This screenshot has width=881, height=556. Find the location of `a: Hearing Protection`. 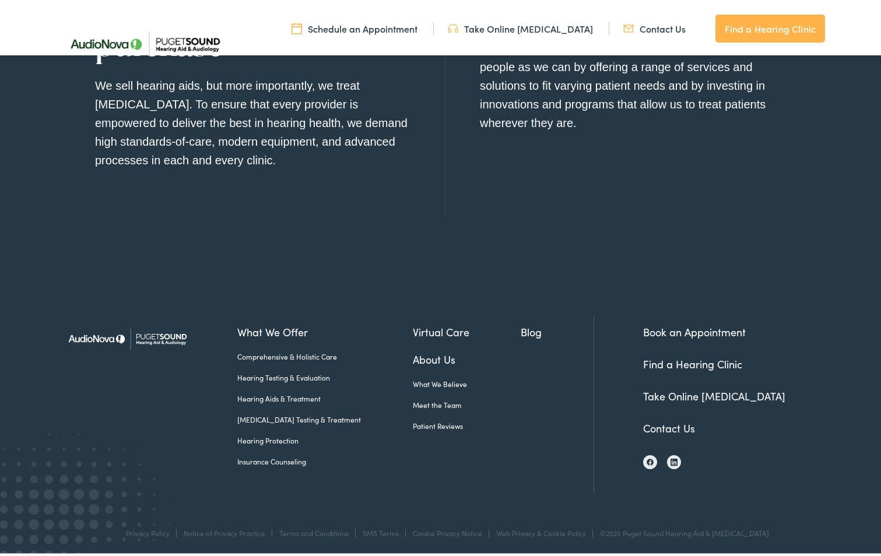

a: Hearing Protection is located at coordinates (325, 438).